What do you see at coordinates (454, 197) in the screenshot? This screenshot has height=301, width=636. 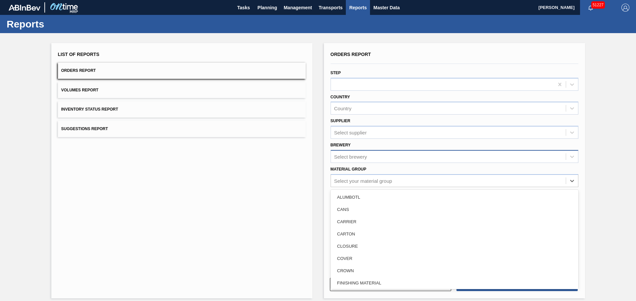 I see `div: ALUMBOTL` at bounding box center [454, 197].